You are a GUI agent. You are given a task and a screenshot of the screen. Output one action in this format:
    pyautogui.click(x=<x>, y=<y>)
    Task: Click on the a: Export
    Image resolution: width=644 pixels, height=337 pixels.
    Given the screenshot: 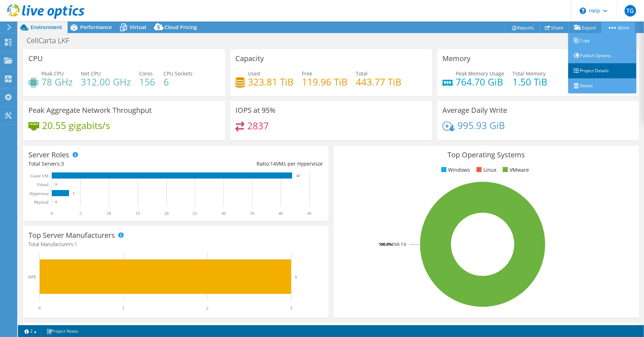 What is the action you would take?
    pyautogui.click(x=585, y=27)
    